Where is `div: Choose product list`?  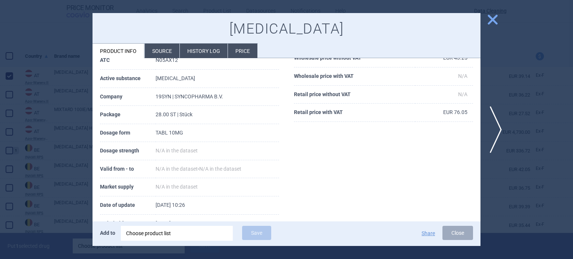
div: Choose product list is located at coordinates (177, 233).